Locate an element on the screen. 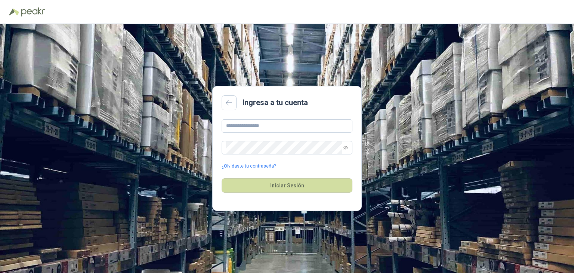 Image resolution: width=574 pixels, height=273 pixels. button: Iniciar Sesión is located at coordinates (287, 185).